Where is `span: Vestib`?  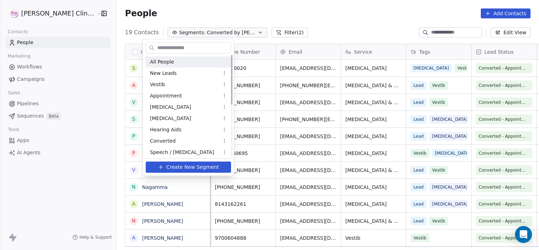 span: Vestib is located at coordinates (157, 84).